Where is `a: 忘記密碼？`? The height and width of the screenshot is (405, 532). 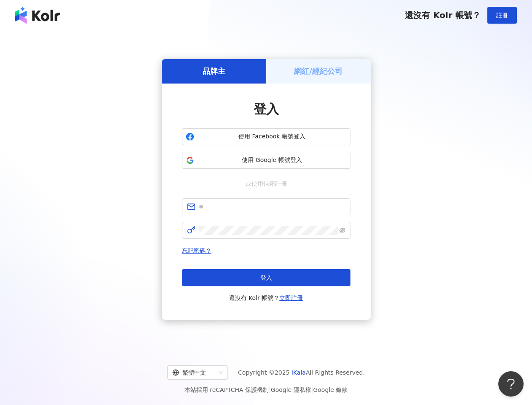 a: 忘記密碼？ is located at coordinates (197, 251).